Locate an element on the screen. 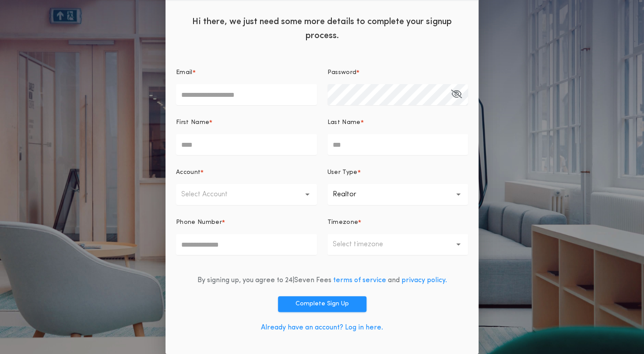 The width and height of the screenshot is (644, 354). p: Password is located at coordinates (342, 73).